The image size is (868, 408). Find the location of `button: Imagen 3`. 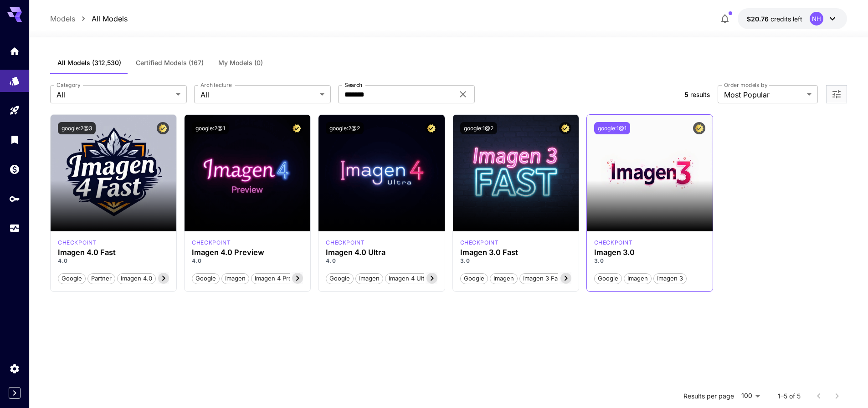

button: Imagen 3 is located at coordinates (670, 278).